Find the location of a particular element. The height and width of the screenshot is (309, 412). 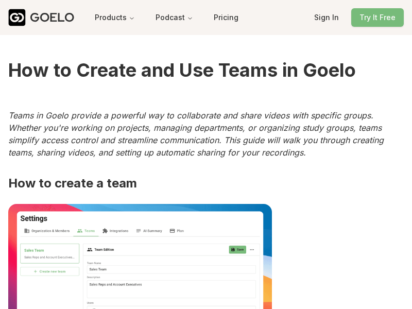

a: GOELO is located at coordinates (45, 18).